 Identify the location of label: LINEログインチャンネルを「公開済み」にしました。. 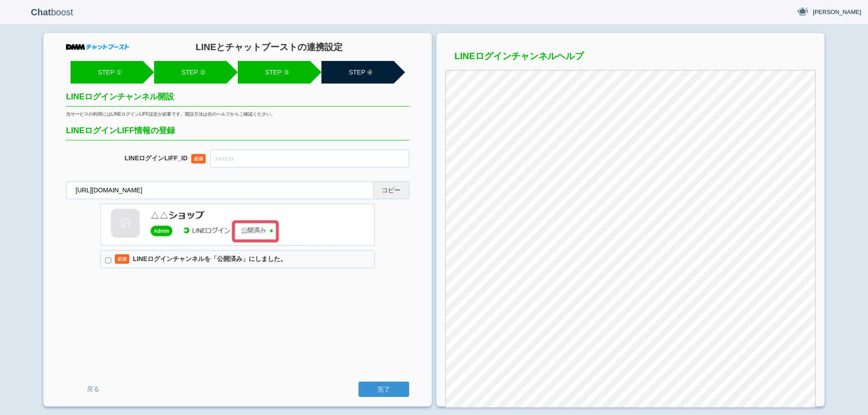
(237, 260).